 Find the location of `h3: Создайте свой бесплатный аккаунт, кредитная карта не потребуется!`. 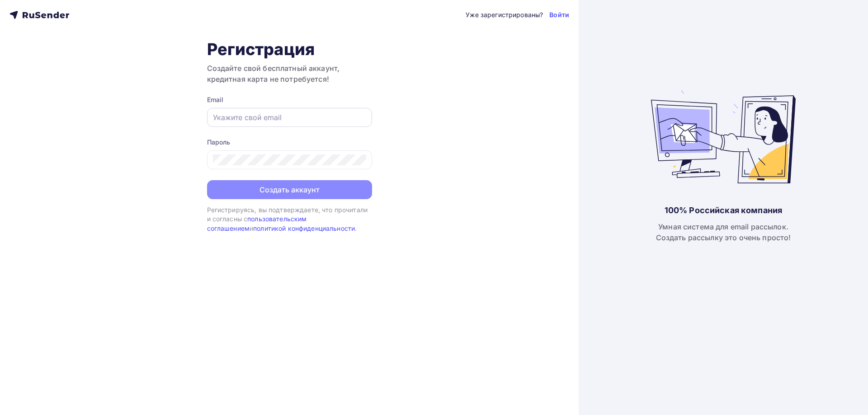

h3: Создайте свой бесплатный аккаунт, кредитная карта не потребуется! is located at coordinates (290, 74).